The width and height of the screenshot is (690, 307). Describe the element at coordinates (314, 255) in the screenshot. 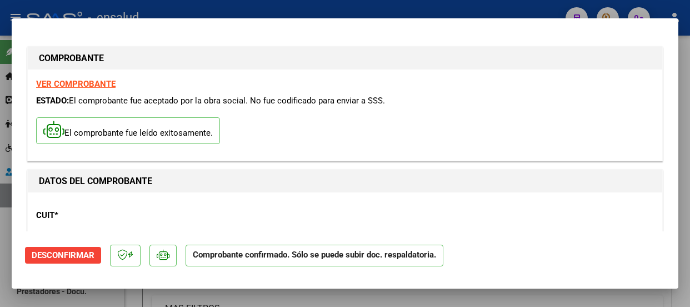

I see `p: Comprobante confirmado. Sólo se puede subir doc. respaldatoria.` at that location.